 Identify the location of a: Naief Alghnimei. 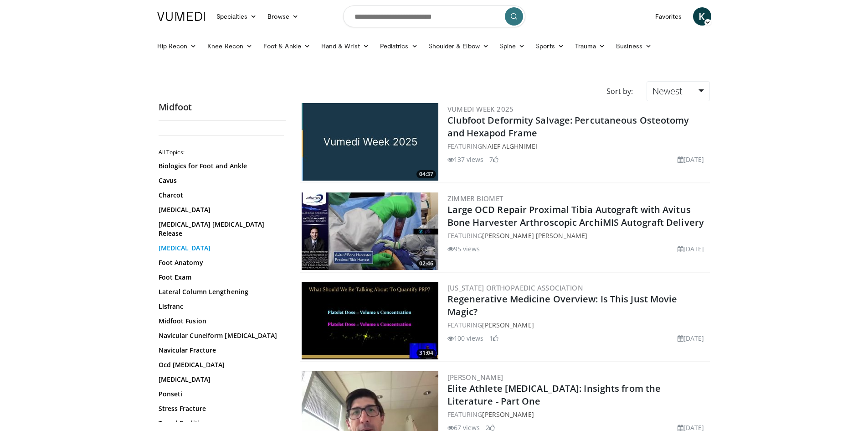
(509, 146).